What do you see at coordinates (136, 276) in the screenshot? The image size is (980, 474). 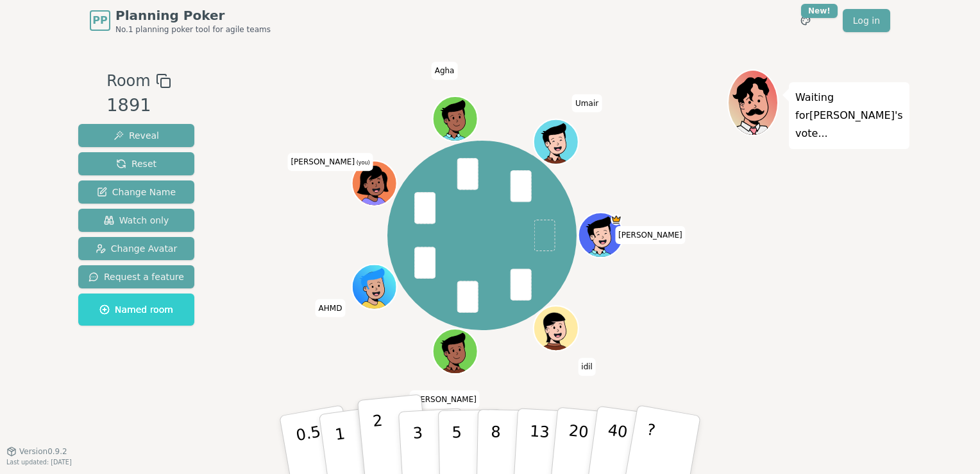 I see `span: Request a feature` at bounding box center [136, 276].